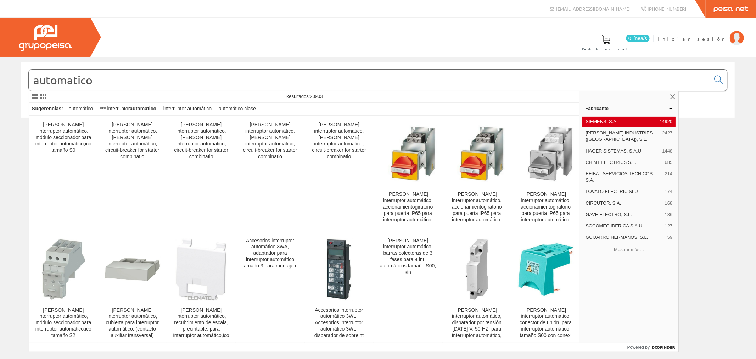 The image size is (756, 359). Describe the element at coordinates (81, 109) in the screenshot. I see `div: automático` at that location.